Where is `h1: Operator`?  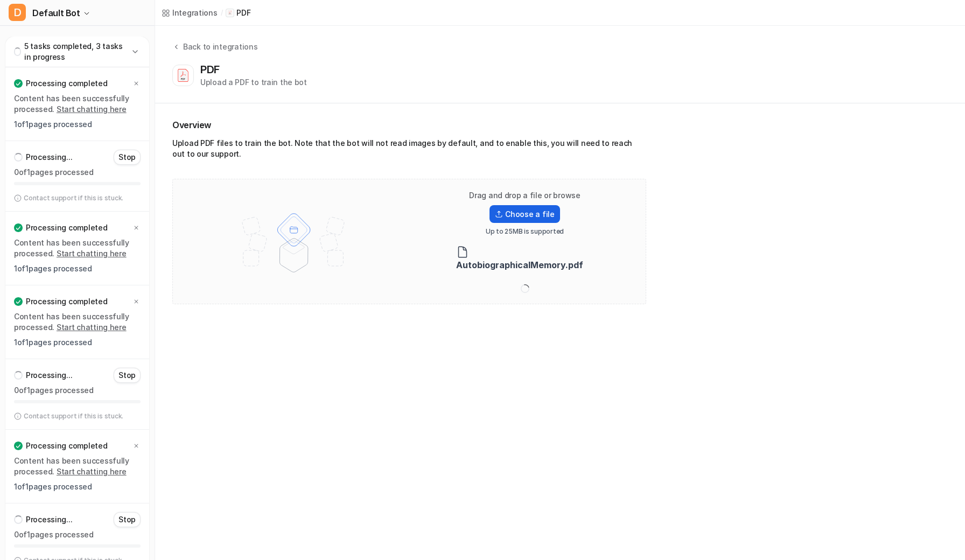
h1: Operator is located at coordinates (72, 9).